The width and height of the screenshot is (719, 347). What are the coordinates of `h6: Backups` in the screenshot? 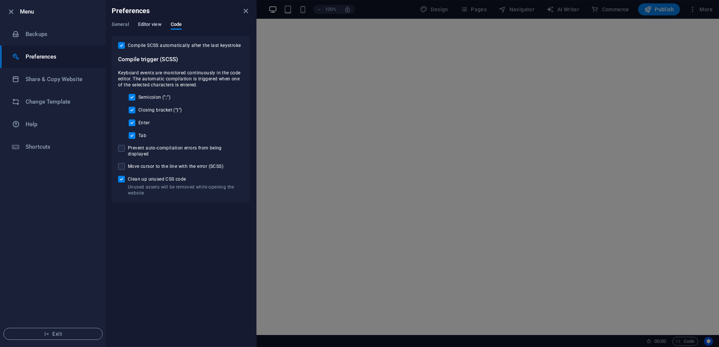 It's located at (60, 34).